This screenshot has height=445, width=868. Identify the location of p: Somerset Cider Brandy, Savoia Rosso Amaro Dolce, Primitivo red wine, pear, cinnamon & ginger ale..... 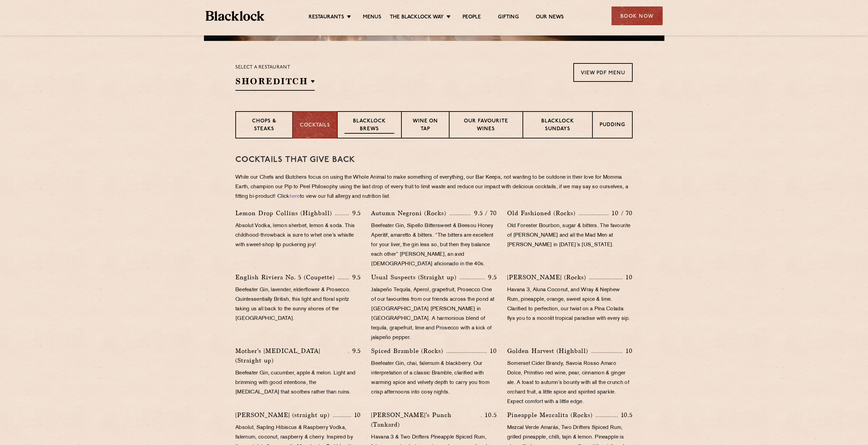
(569, 383).